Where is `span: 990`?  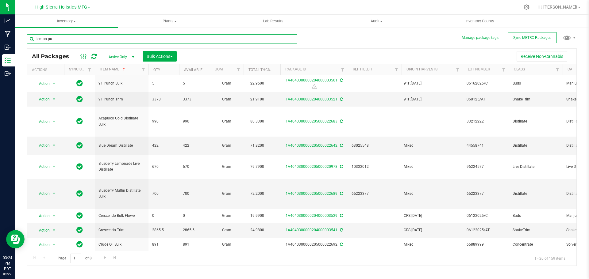
span: 990 is located at coordinates (194, 121).